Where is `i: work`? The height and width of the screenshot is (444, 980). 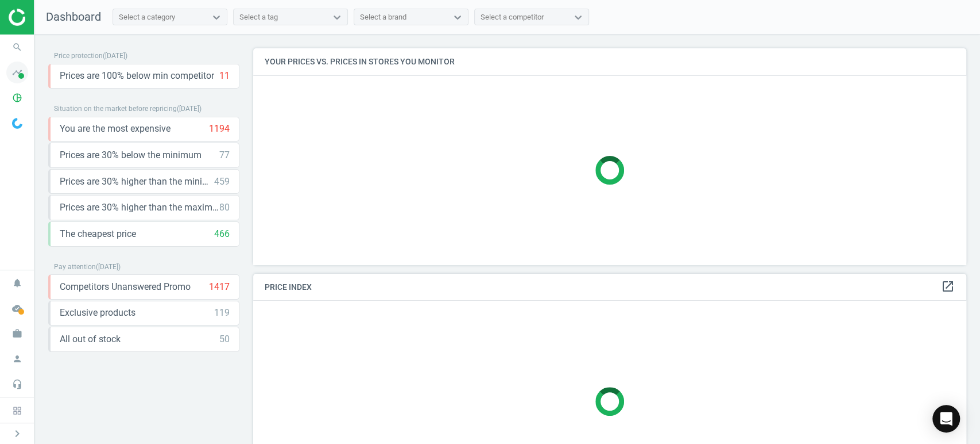 i: work is located at coordinates (17, 333).